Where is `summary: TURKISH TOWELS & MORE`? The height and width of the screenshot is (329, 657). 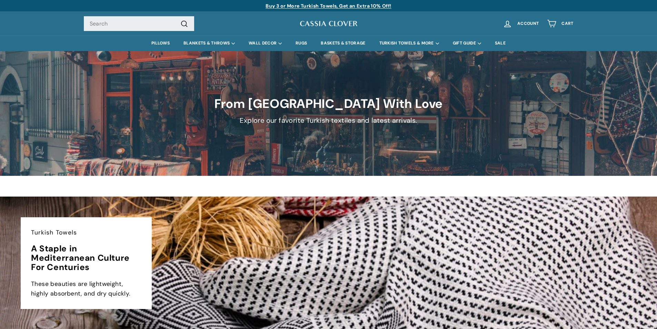
summary: TURKISH TOWELS & MORE is located at coordinates (409, 43).